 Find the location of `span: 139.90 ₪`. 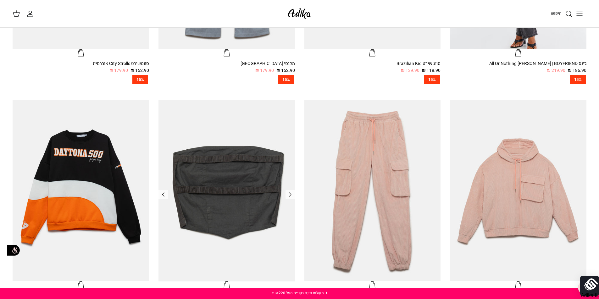

span: 139.90 ₪ is located at coordinates (410, 71).